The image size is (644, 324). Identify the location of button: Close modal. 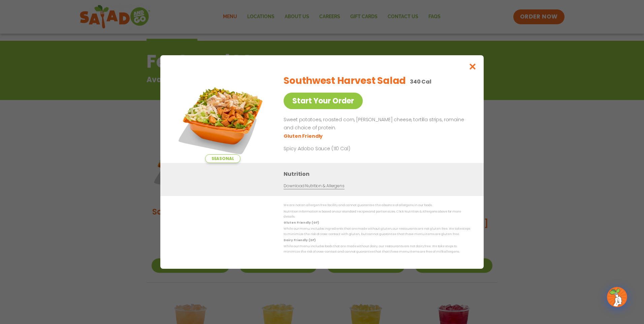
(473, 66).